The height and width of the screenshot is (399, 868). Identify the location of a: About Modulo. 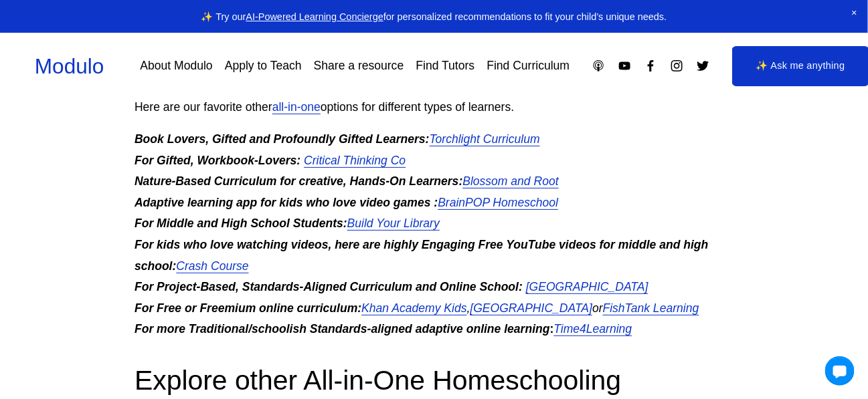
(176, 66).